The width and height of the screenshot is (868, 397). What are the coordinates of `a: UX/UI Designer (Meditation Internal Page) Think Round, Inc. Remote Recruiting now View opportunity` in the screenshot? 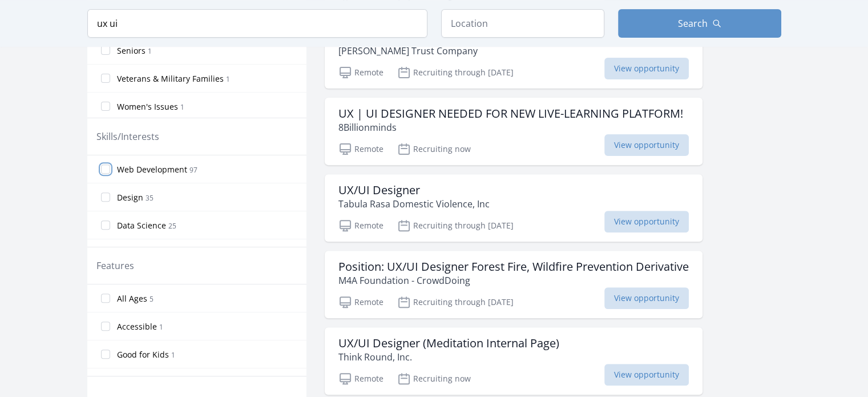 It's located at (514, 361).